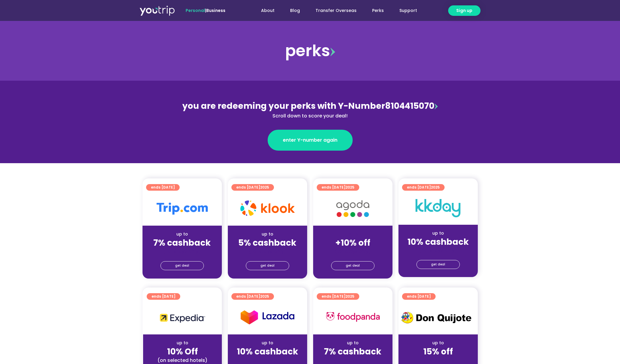  What do you see at coordinates (438, 351) in the screenshot?
I see `strong: 15% off` at bounding box center [438, 351].